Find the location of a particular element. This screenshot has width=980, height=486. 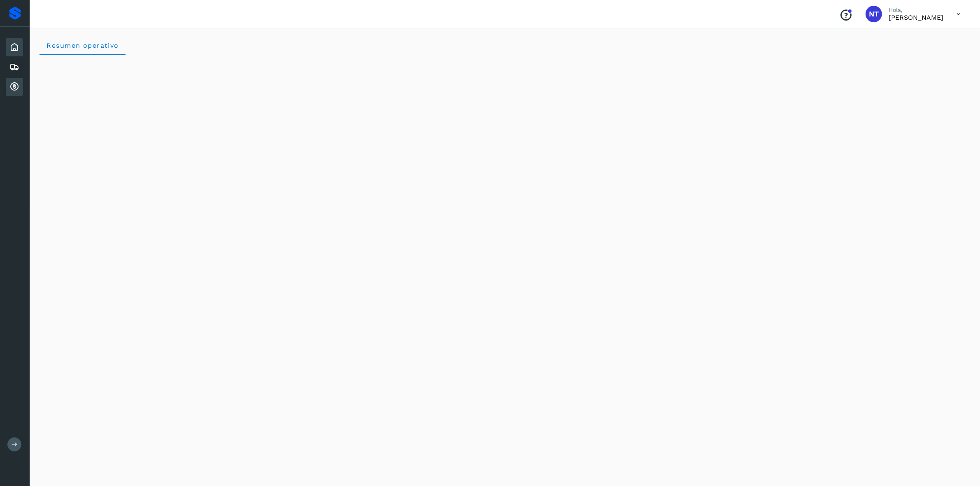

div: Embarques is located at coordinates (14, 67).